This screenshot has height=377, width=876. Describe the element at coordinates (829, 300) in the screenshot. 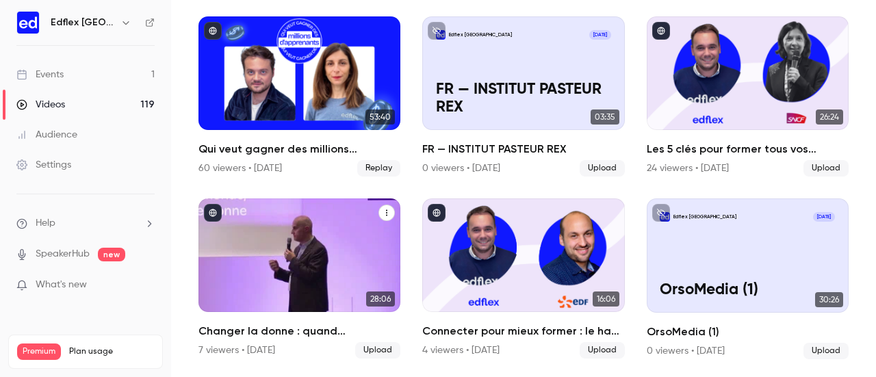

I see `span: 30:26` at that location.